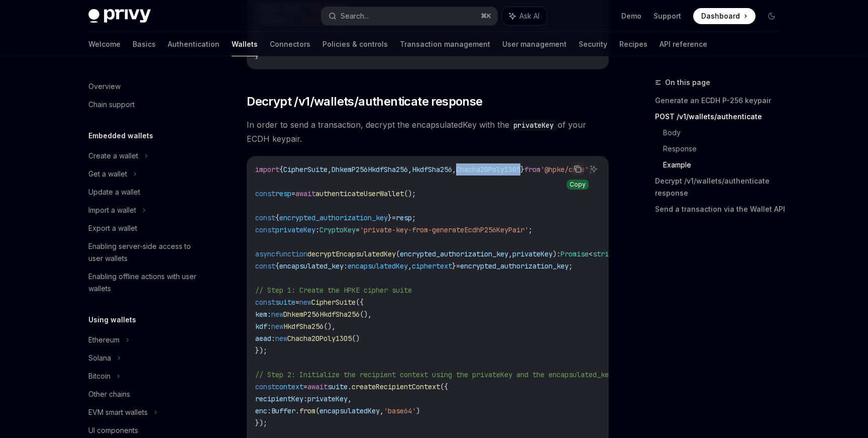 The height and width of the screenshot is (438, 868). I want to click on div: Search..., so click(354, 16).